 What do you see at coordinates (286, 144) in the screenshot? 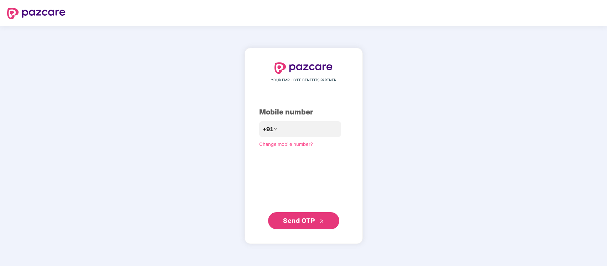
I see `span: Change mobile number?` at bounding box center [286, 144].